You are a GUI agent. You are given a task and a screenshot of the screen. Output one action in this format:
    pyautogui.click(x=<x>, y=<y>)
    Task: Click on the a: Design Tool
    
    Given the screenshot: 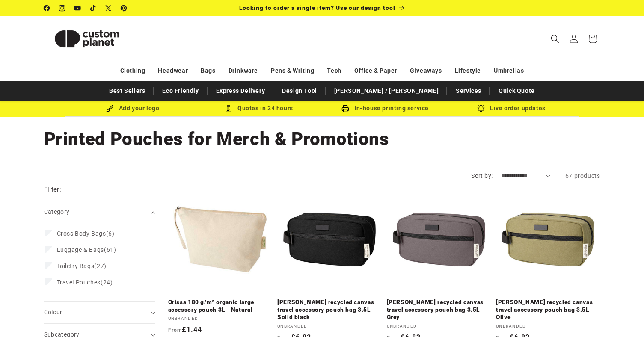 What is the action you would take?
    pyautogui.click(x=299, y=91)
    